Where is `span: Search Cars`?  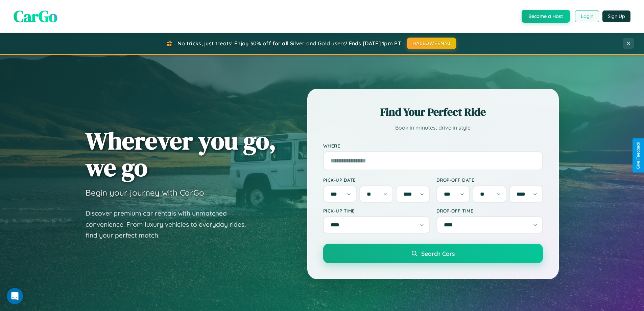 span: Search Cars is located at coordinates (438, 253).